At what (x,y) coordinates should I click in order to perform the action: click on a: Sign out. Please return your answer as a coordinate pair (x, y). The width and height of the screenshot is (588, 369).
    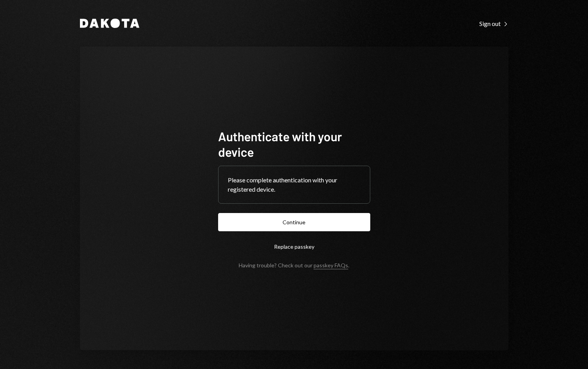
    Looking at the image, I should click on (494, 23).